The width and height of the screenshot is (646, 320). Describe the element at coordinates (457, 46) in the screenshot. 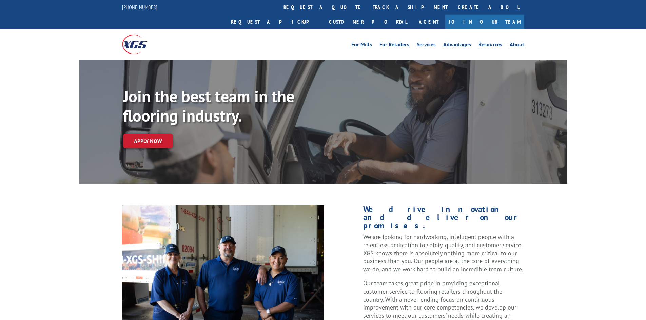

I see `a: Advantages` at that location.